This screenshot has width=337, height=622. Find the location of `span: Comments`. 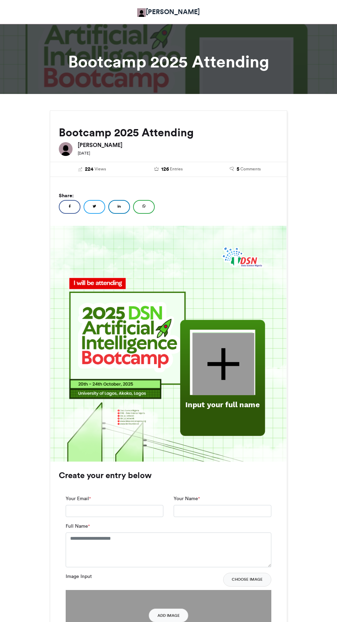

span: Comments is located at coordinates (250, 169).